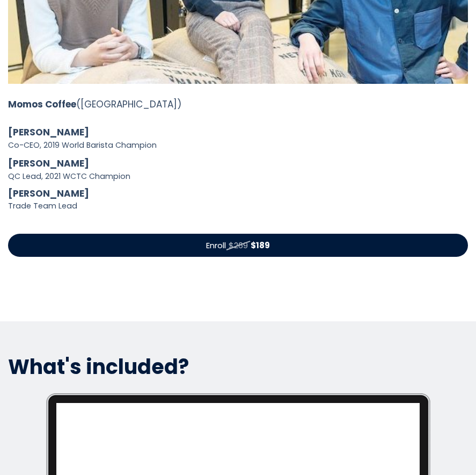 The image size is (476, 475). What do you see at coordinates (42, 205) in the screenshot?
I see `sup: Trade Team Lead` at bounding box center [42, 205].